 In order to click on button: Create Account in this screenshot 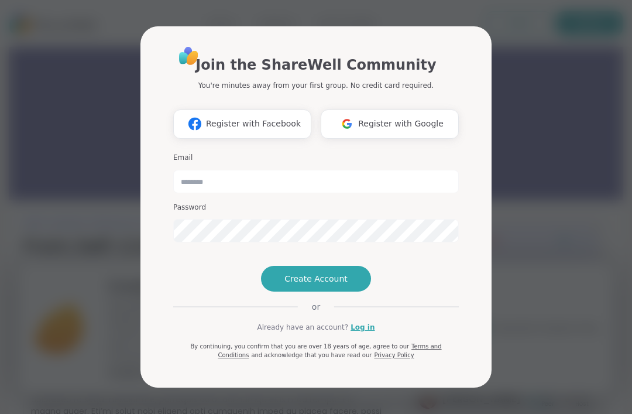, I will do `click(316, 279)`.